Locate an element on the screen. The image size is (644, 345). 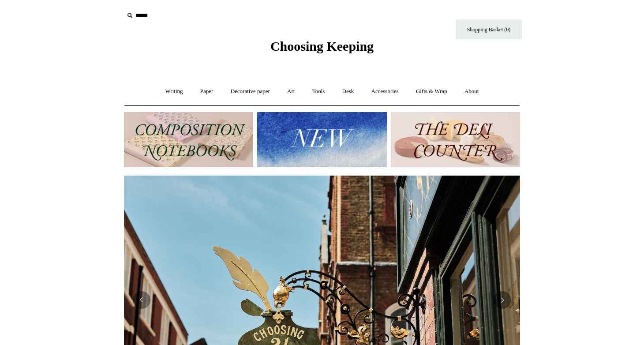
a: Choosing Keeping is located at coordinates (322, 49).